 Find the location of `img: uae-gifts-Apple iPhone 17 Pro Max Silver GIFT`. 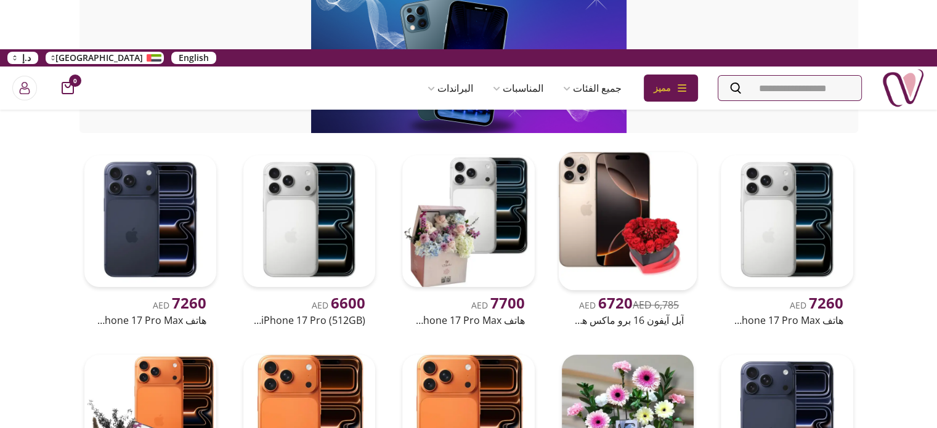

img: uae-gifts-Apple iPhone 17 Pro Max Silver GIFT is located at coordinates (468, 221).